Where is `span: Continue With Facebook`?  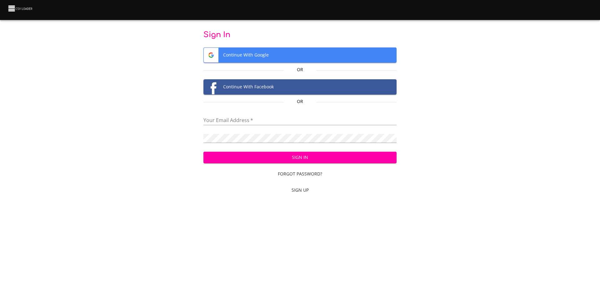
span: Continue With Facebook is located at coordinates (300, 87).